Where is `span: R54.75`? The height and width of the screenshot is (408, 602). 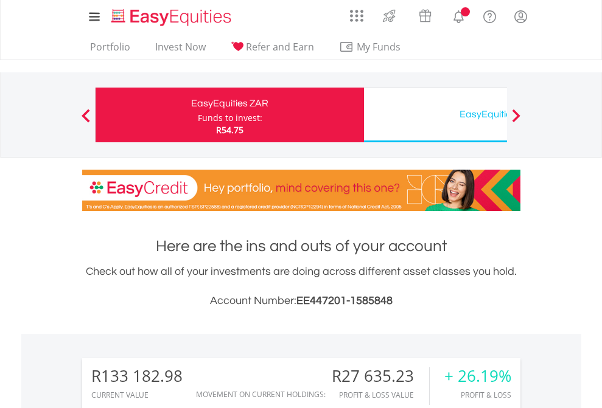
span: R54.75 is located at coordinates (229, 130).